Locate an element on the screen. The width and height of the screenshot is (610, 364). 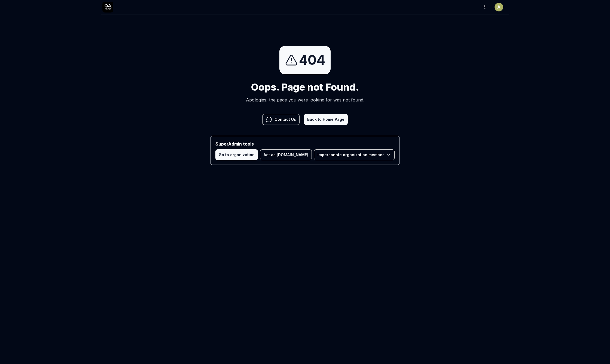
button: Contact Us is located at coordinates (281, 120).